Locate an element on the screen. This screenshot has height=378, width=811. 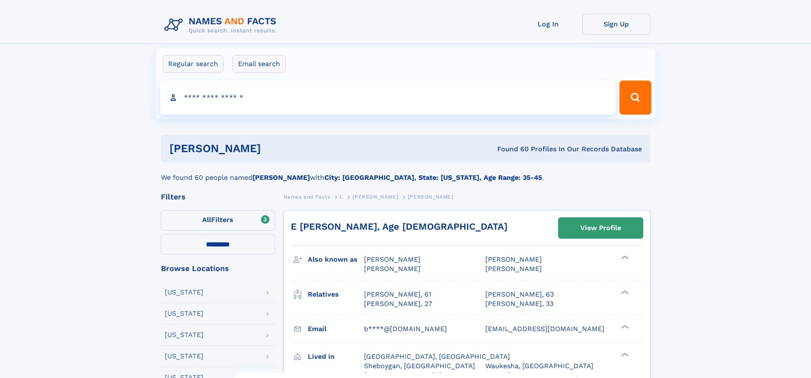
div: Found 60 Profiles In Our Records Database is located at coordinates (511, 149).